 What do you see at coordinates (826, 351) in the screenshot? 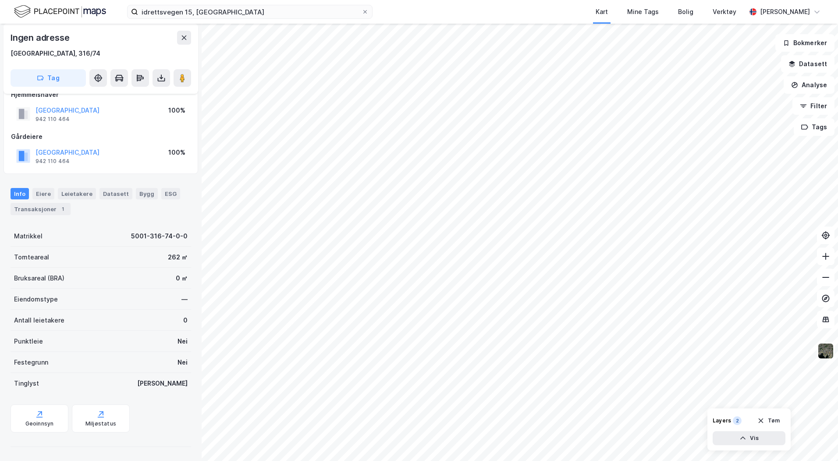
I see `img: 9k=` at bounding box center [826, 351].